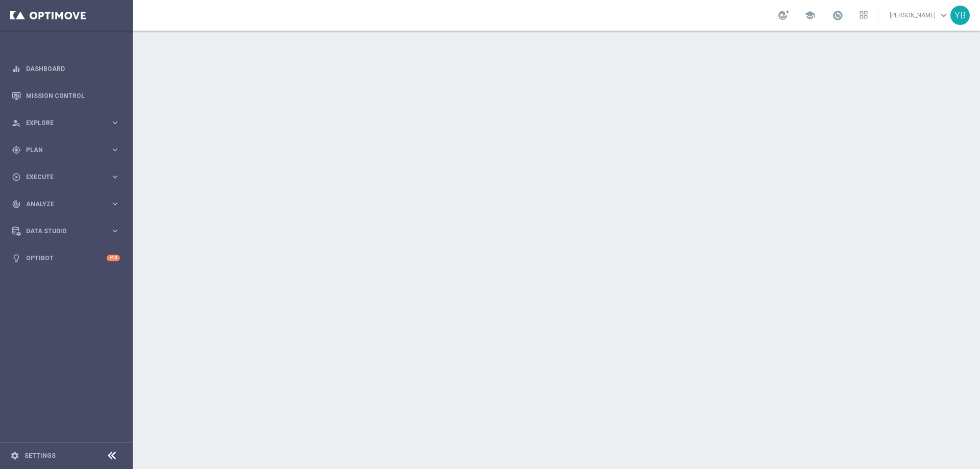 This screenshot has height=469, width=980. I want to click on div: equalizer Dashboard, so click(66, 69).